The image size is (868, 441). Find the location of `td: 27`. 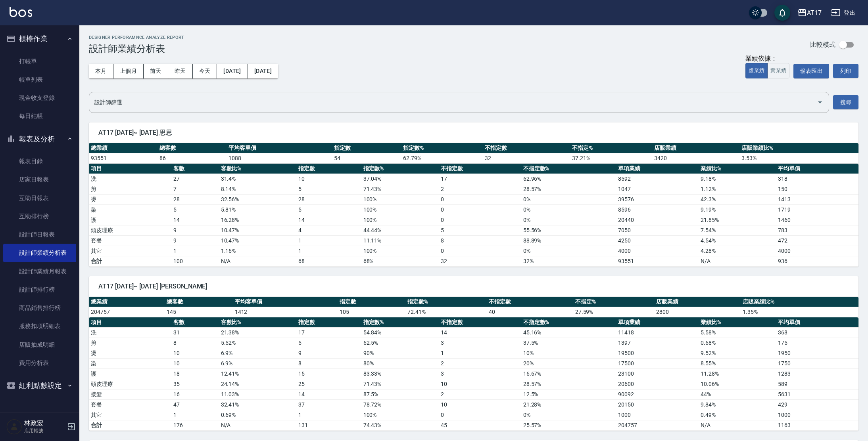

td: 27 is located at coordinates (195, 179).